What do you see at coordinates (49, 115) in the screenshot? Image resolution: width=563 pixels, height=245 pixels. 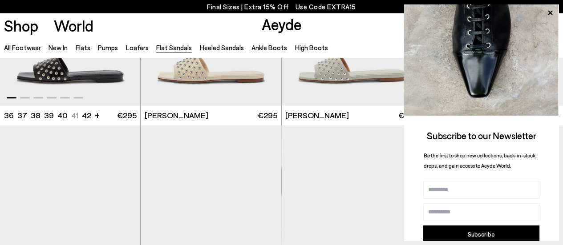 I see `li: 39` at bounding box center [49, 115].